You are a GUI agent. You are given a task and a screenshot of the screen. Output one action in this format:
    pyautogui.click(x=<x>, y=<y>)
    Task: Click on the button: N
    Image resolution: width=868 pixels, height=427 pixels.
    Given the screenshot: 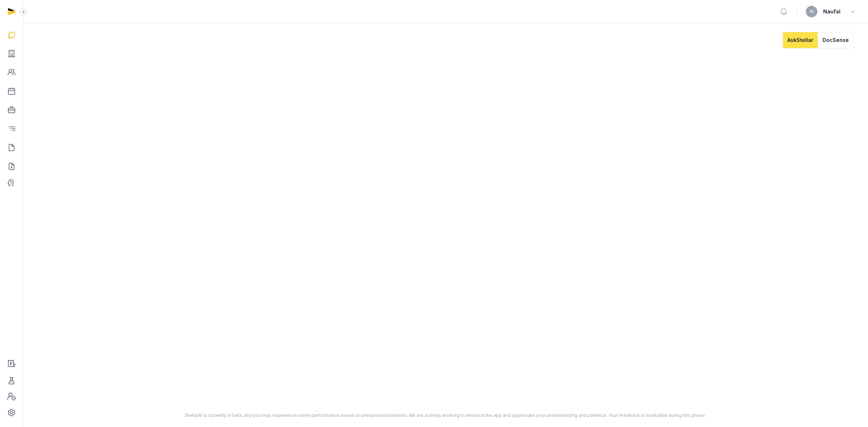 What is the action you would take?
    pyautogui.click(x=811, y=11)
    